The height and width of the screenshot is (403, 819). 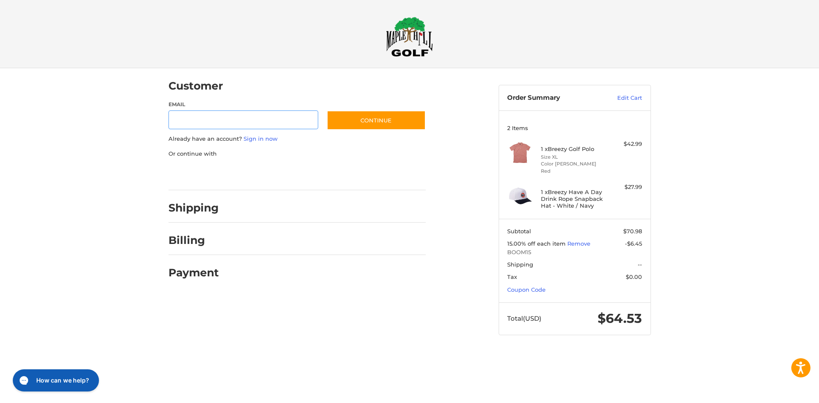 What do you see at coordinates (54, 14) in the screenshot?
I see `h1: How can we help?` at bounding box center [54, 14].